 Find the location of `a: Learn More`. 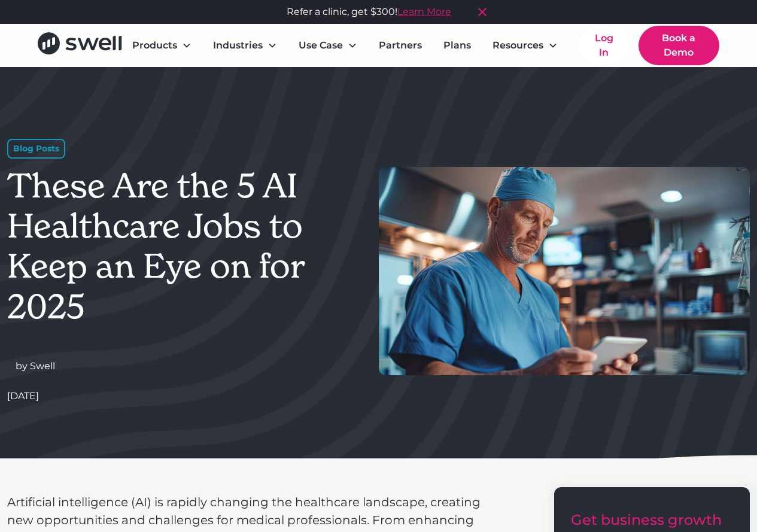

a: Learn More is located at coordinates (424, 12).